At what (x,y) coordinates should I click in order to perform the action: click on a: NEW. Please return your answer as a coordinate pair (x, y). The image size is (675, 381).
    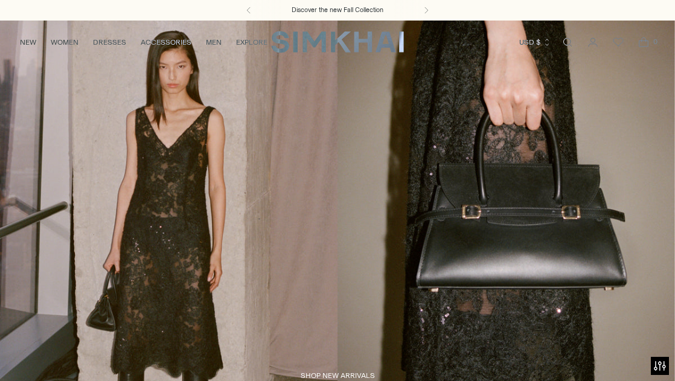
    Looking at the image, I should click on (28, 42).